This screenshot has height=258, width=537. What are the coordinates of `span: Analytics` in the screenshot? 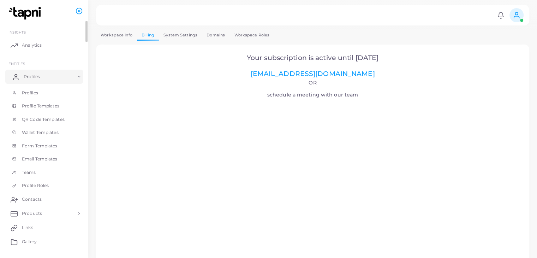 It's located at (32, 45).